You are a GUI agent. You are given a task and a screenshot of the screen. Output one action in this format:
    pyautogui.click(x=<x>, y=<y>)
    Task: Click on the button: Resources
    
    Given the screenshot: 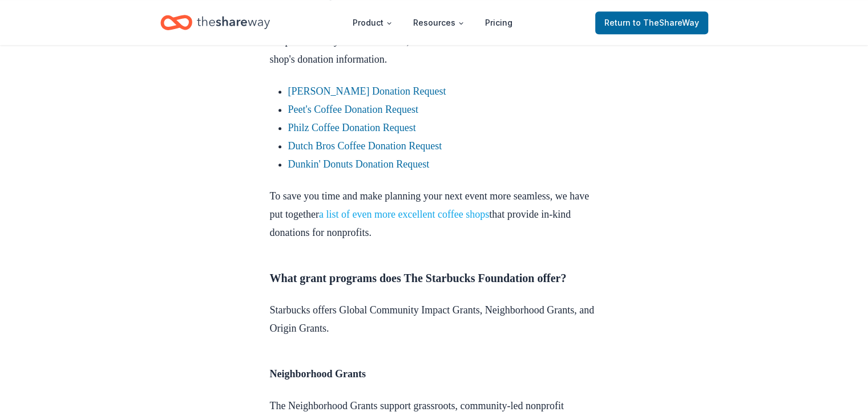 What is the action you would take?
    pyautogui.click(x=439, y=23)
    